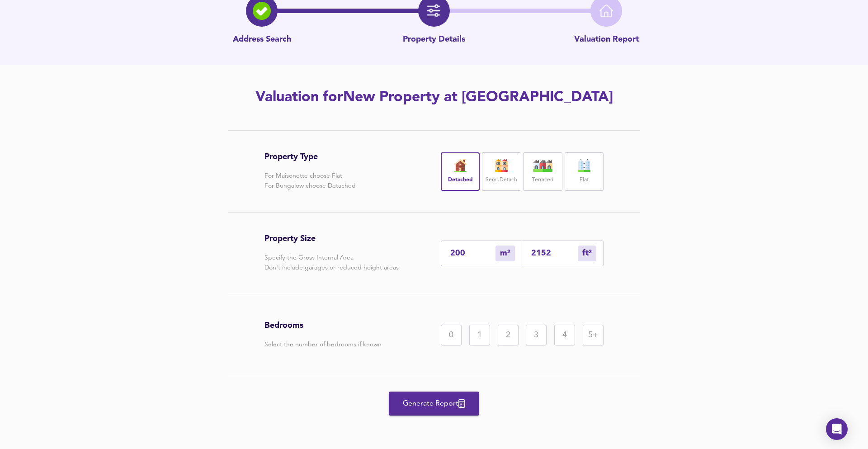  Describe the element at coordinates (543, 171) in the screenshot. I see `div: Terraced` at that location.